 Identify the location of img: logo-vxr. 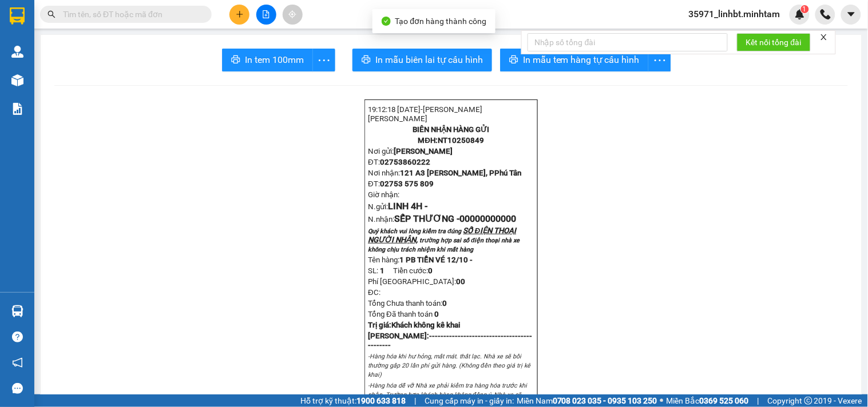
(17, 16).